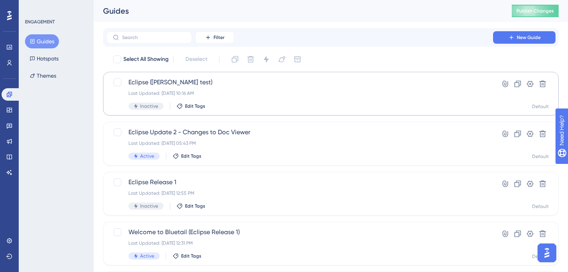  I want to click on span: Filter, so click(219, 37).